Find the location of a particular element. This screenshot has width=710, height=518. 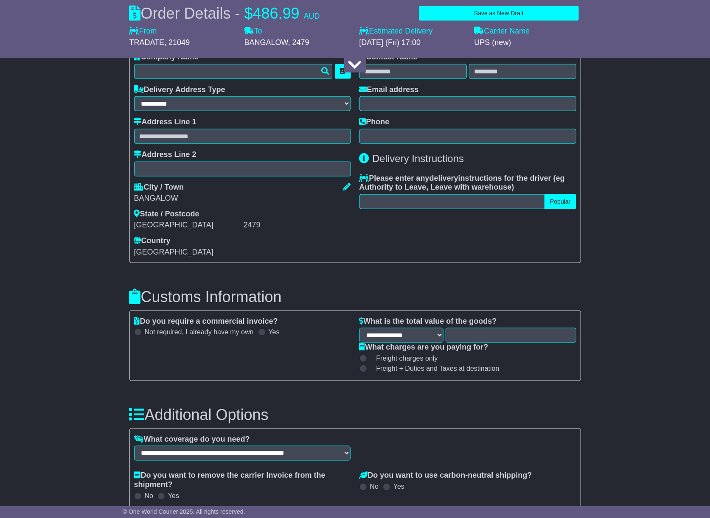

label: Delivery Address Type is located at coordinates (180, 90).